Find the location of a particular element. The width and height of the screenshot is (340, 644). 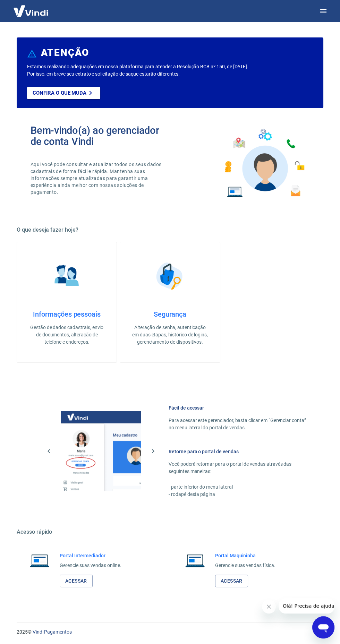

a: Confira o que muda is located at coordinates (64, 93).